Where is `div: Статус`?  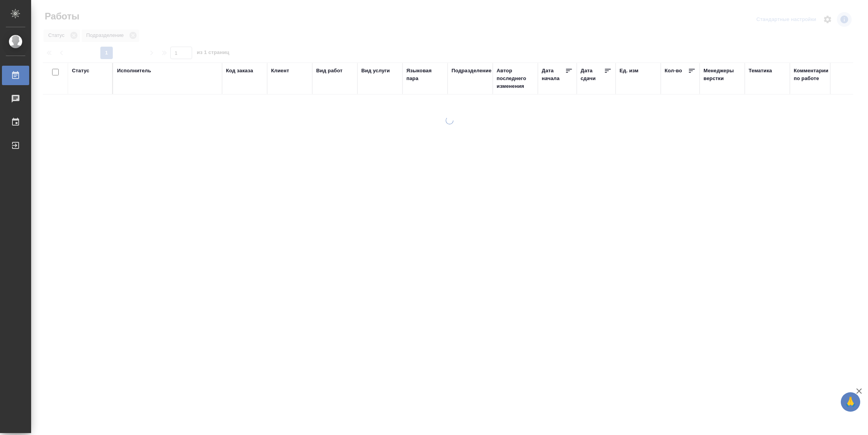
div: Статус is located at coordinates (81, 70).